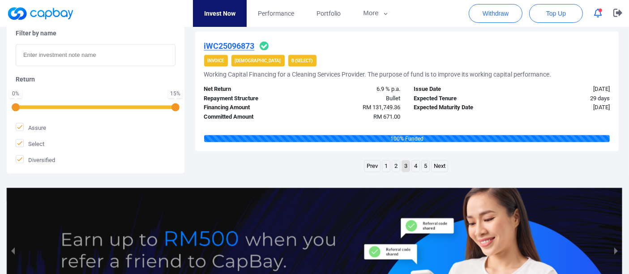 Image resolution: width=629 pixels, height=274 pixels. Describe the element at coordinates (95, 55) in the screenshot. I see `input: Enter investment note name` at that location.